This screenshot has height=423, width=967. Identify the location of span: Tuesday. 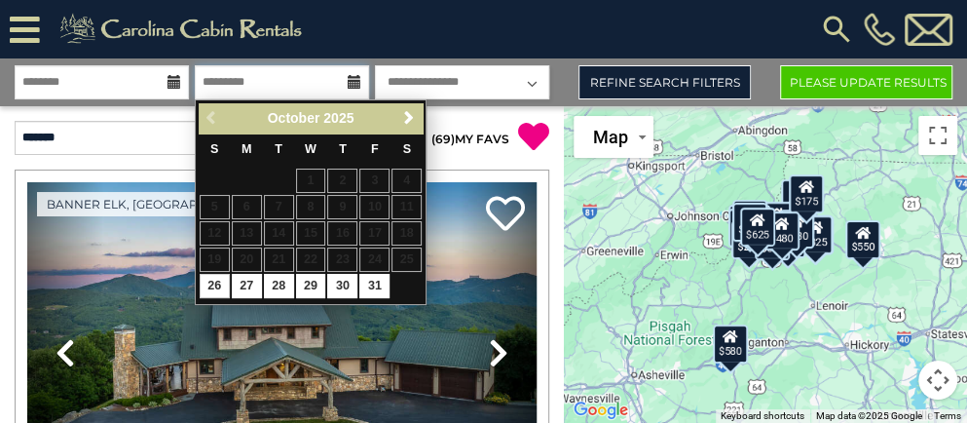
(279, 149).